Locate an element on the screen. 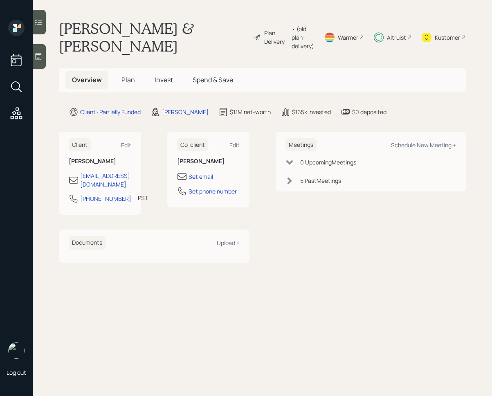 This screenshot has height=396, width=492. div: Log out is located at coordinates (16, 372).